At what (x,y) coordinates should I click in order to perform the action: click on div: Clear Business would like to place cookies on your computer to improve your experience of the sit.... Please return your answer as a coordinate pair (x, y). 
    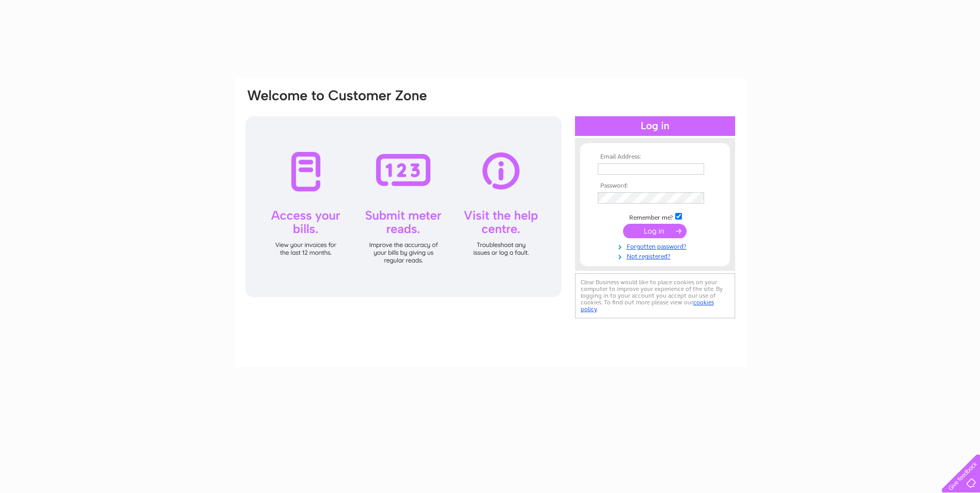
    Looking at the image, I should click on (655, 296).